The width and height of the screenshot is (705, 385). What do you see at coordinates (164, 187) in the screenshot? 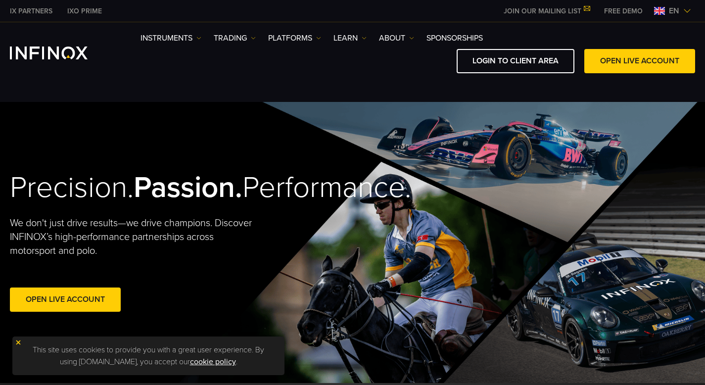
I see `h2: Precision. Performance.` at bounding box center [164, 187].